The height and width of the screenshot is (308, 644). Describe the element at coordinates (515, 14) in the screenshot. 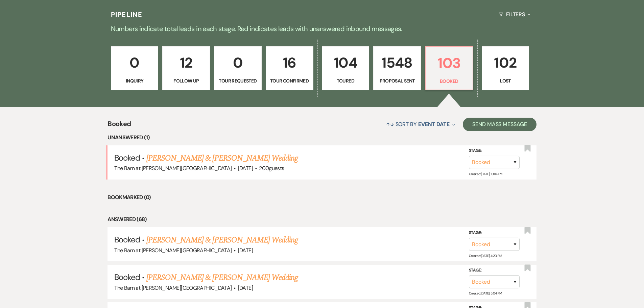

I see `button: Filters` at that location.